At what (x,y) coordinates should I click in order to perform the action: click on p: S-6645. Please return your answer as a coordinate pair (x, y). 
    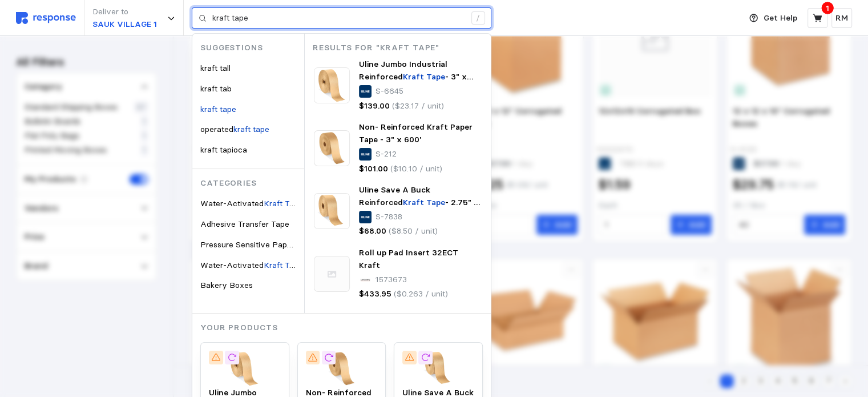
    Looking at the image, I should click on (389, 91).